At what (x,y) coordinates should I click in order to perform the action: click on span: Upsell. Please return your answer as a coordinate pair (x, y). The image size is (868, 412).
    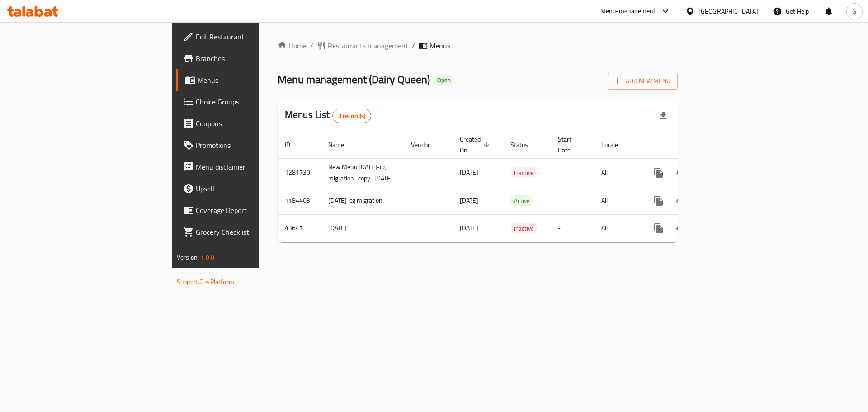
    Looking at the image, I should click on (253, 188).